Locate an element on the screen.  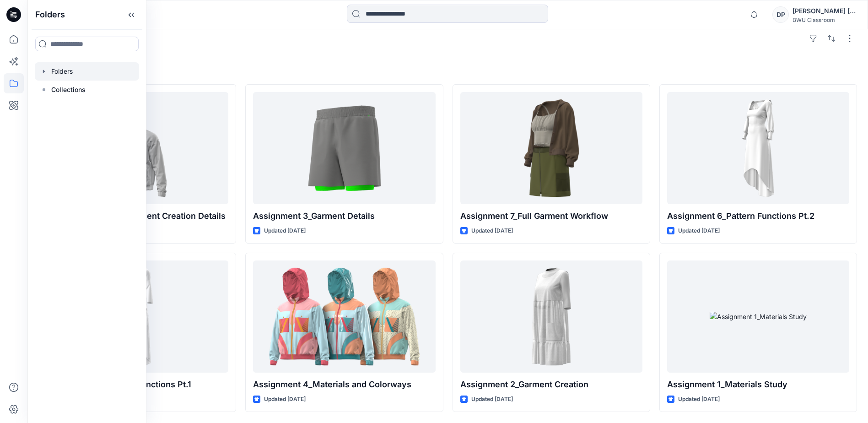
div: DP is located at coordinates (780, 15).